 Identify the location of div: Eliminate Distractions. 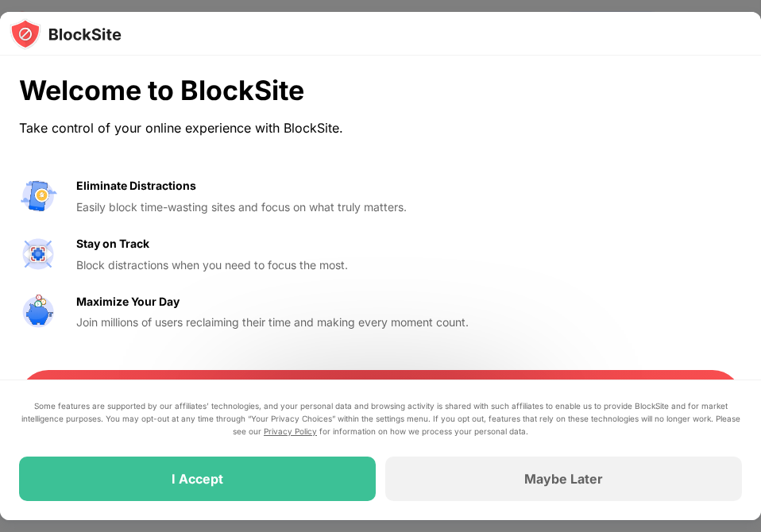
(136, 186).